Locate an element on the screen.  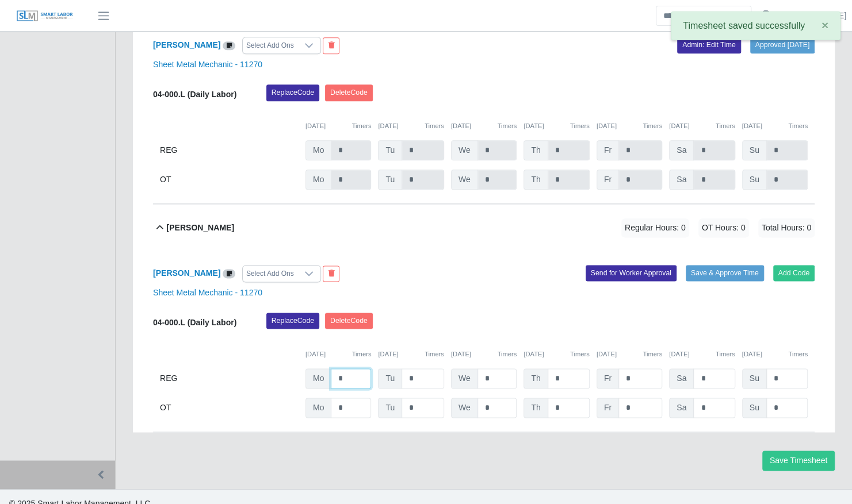
span: Total Hours: 0 is located at coordinates (786, 227).